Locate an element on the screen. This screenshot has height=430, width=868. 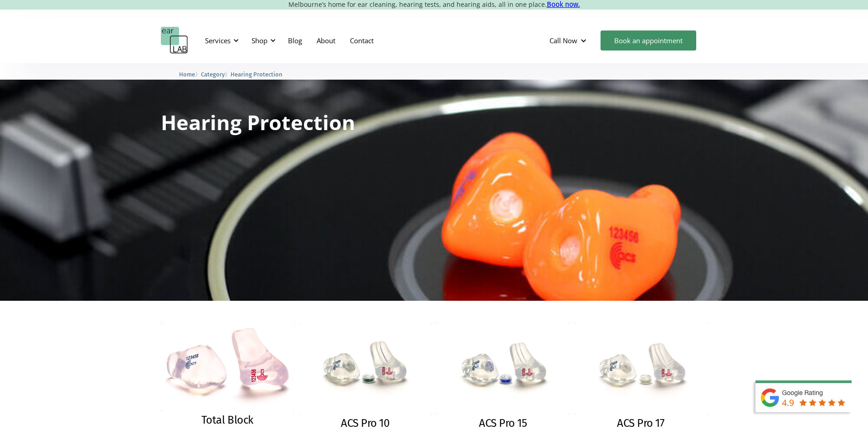
span: Home is located at coordinates (186, 74).